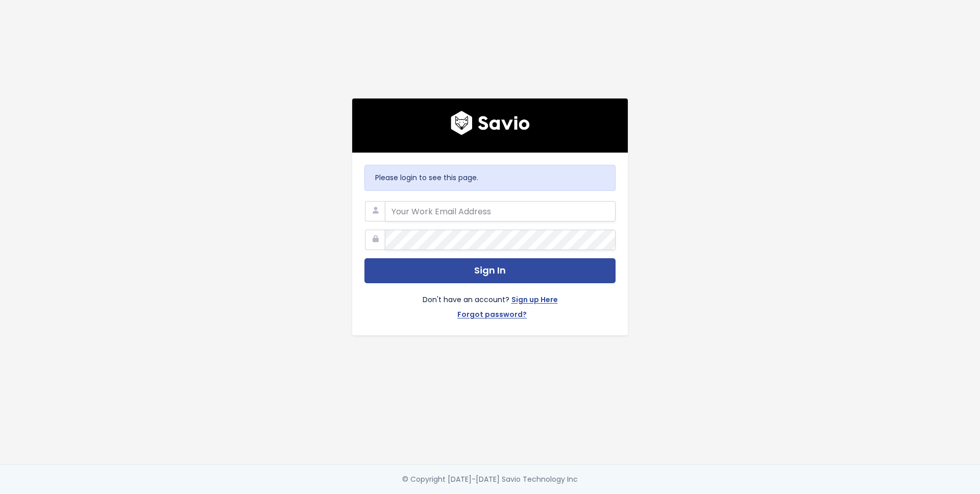  Describe the element at coordinates (490, 303) in the screenshot. I see `div: Don't have an account?` at that location.